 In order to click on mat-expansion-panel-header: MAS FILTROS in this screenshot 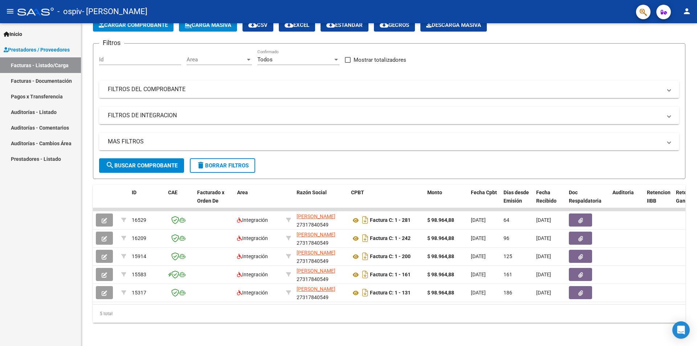, I will do `click(389, 142)`.